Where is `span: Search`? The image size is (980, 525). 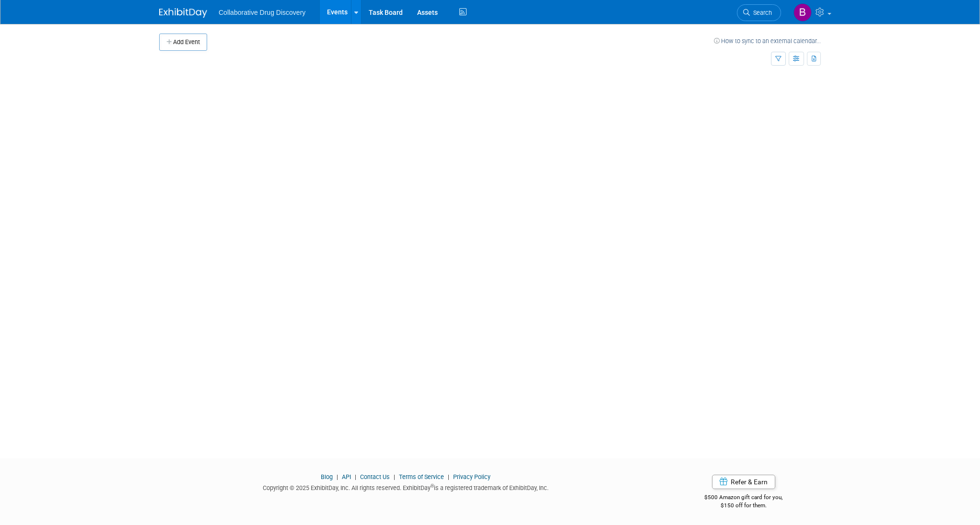
span: Search is located at coordinates (761, 13).